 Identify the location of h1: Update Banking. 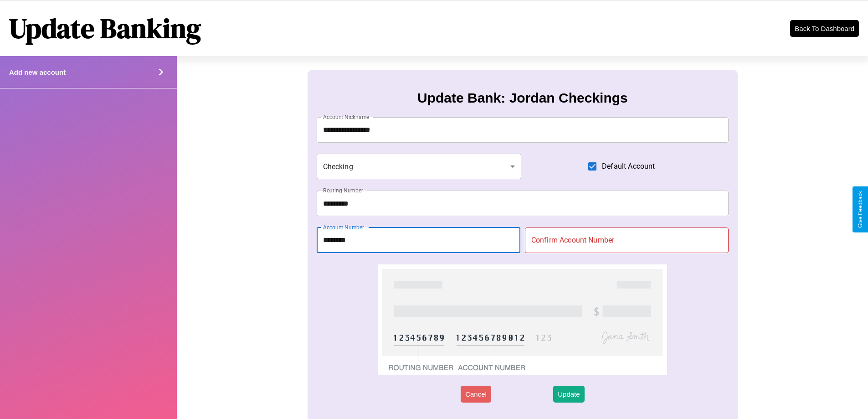
(105, 28).